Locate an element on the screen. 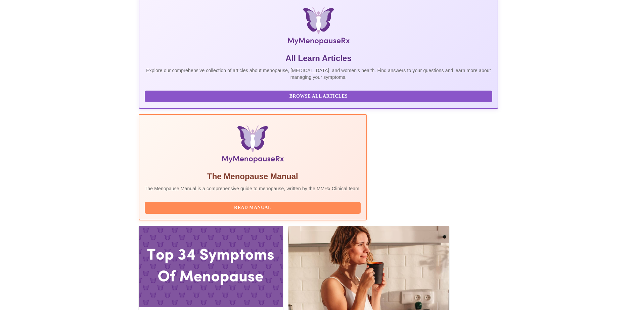  p: The Menopause Manual is a comprehensive guide to menopause, written by the MMRx Clinical team. is located at coordinates (253, 189).